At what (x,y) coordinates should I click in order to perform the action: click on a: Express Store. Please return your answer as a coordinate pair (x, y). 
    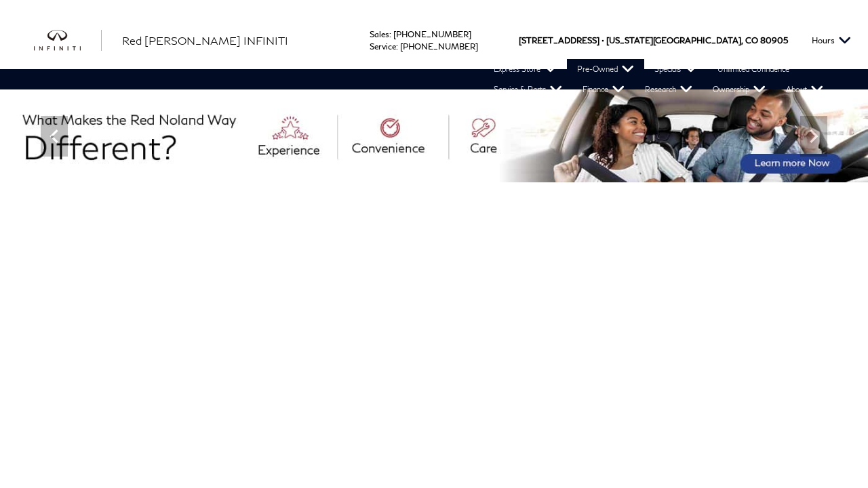
    Looking at the image, I should click on (525, 69).